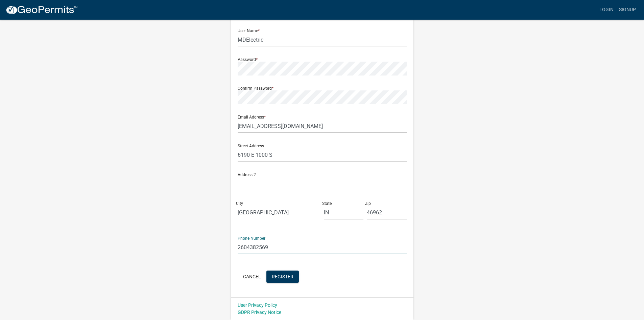  What do you see at coordinates (283, 277) in the screenshot?
I see `button: Register` at bounding box center [283, 277].